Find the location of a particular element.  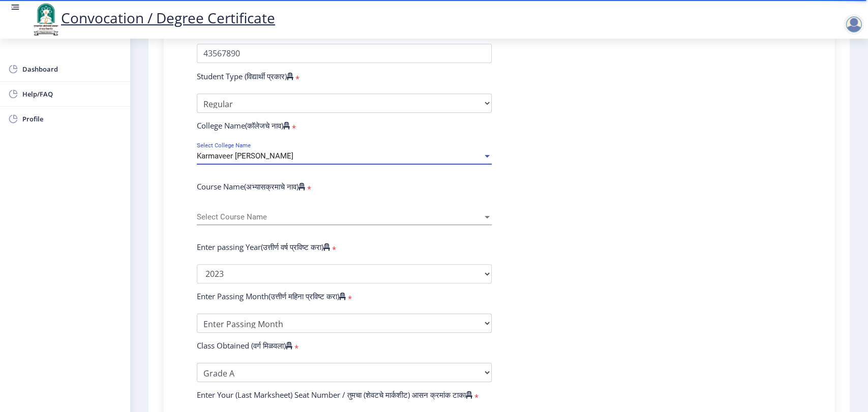

span: Help/FAQ is located at coordinates (72, 94).